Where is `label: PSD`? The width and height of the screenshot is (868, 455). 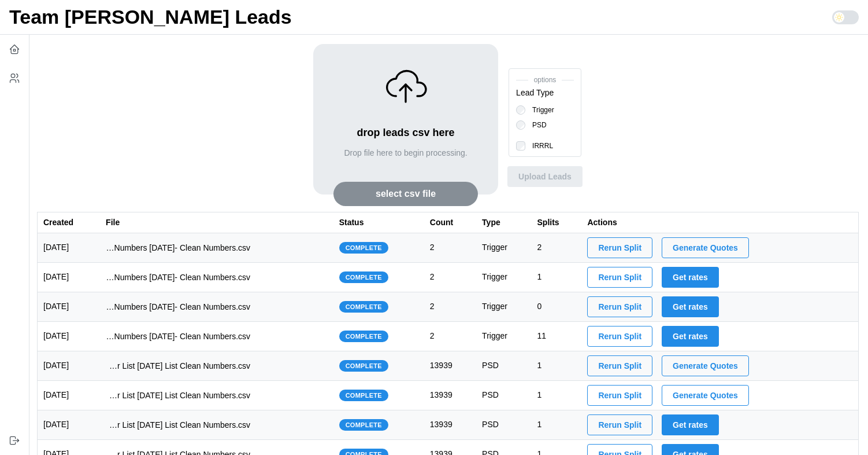 label: PSD is located at coordinates (536, 125).